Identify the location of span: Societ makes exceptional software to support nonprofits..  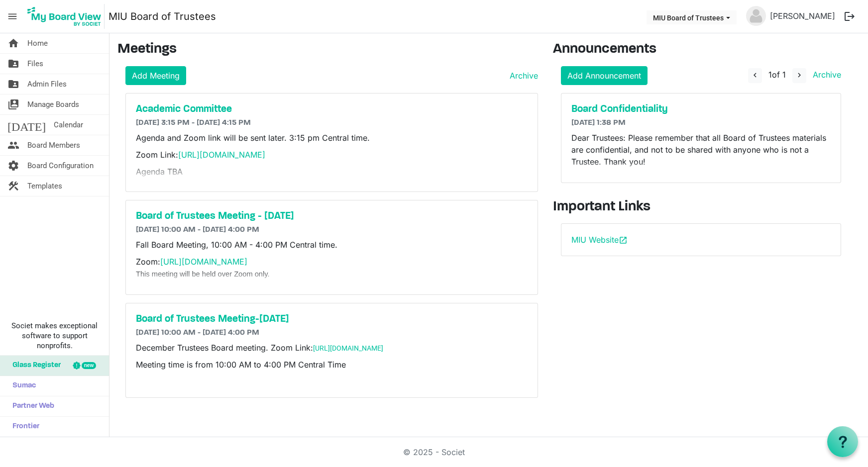
(54, 336).